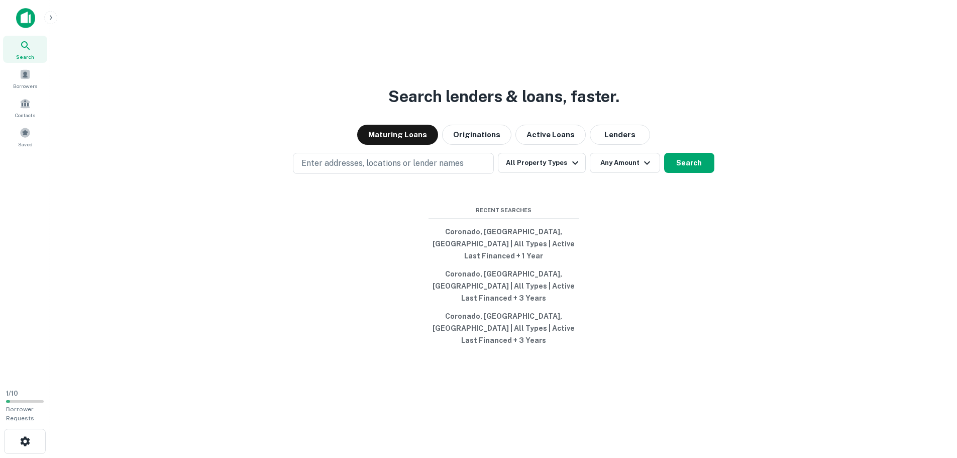 The width and height of the screenshot is (957, 458). What do you see at coordinates (25, 49) in the screenshot?
I see `a: Search` at bounding box center [25, 49].